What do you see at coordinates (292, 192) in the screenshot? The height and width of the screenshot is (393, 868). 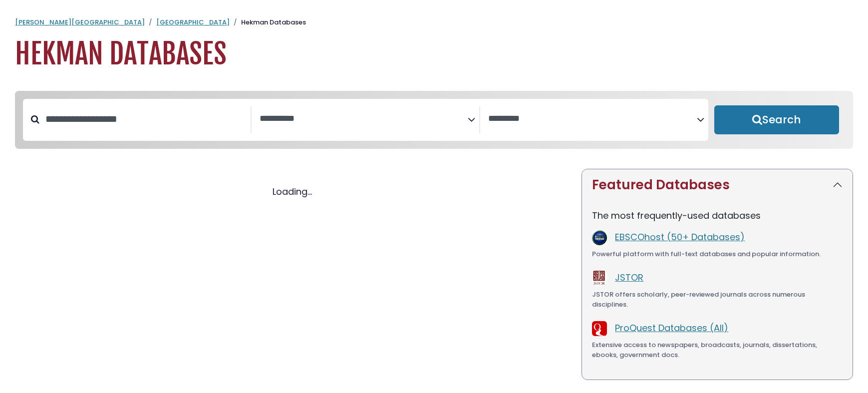 I see `div: Loading...` at bounding box center [292, 192].